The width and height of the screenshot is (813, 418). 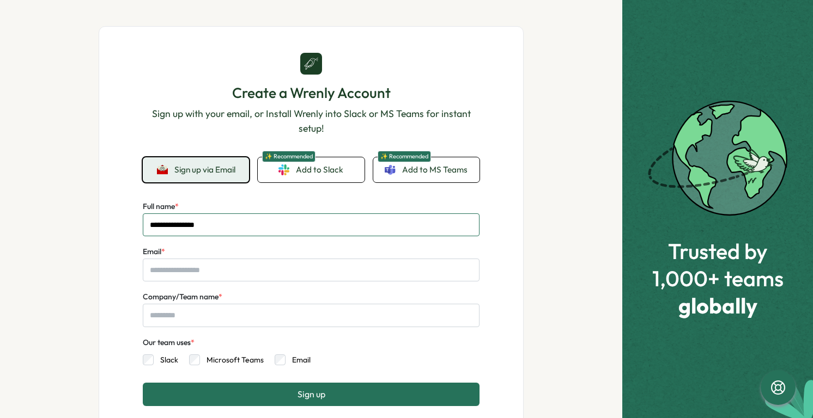 What do you see at coordinates (718, 251) in the screenshot?
I see `span: Trusted by` at bounding box center [718, 251].